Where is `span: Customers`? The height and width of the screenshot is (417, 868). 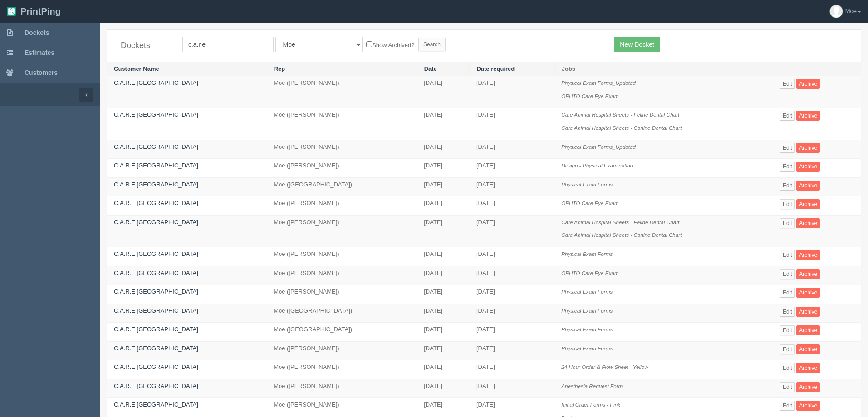 span: Customers is located at coordinates (41, 73).